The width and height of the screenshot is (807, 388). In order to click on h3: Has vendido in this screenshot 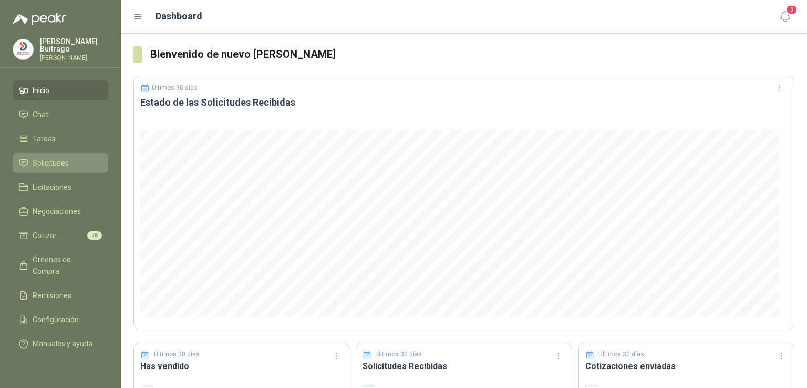, I will do `click(241, 366)`.